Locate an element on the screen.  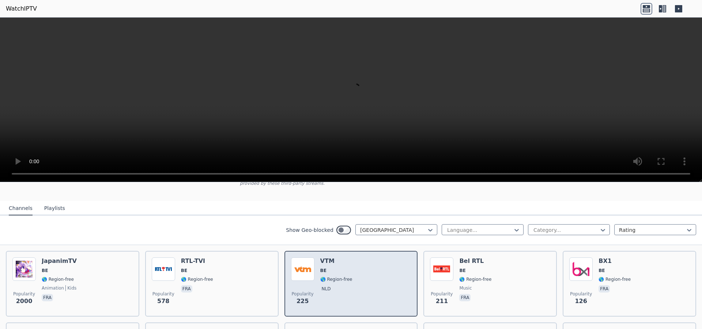
span: 225 is located at coordinates (302, 302).